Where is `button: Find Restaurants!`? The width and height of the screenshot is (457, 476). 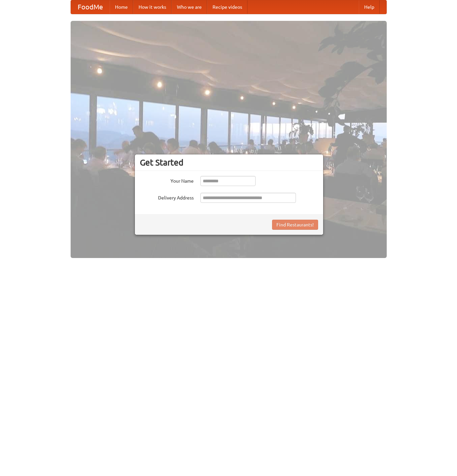 button: Find Restaurants! is located at coordinates (295, 225).